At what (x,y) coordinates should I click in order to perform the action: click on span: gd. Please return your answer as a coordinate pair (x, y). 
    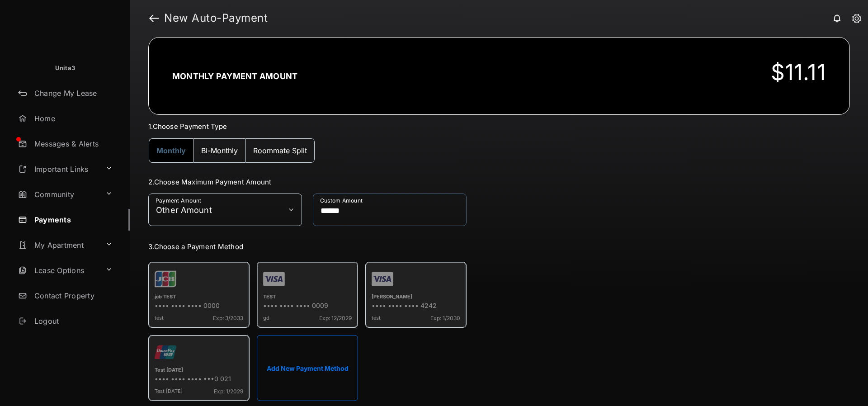
    Looking at the image, I should click on (266, 318).